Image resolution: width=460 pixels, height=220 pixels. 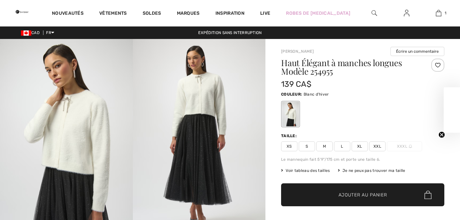 I want to click on span: 1, so click(x=446, y=13).